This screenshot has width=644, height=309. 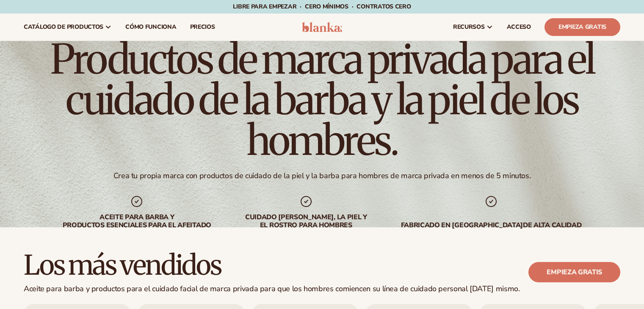 I want to click on font: catálogo de productos, so click(x=63, y=26).